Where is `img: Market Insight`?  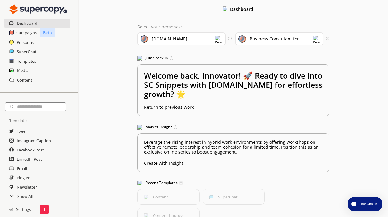
img: Market Insight is located at coordinates (140, 127).